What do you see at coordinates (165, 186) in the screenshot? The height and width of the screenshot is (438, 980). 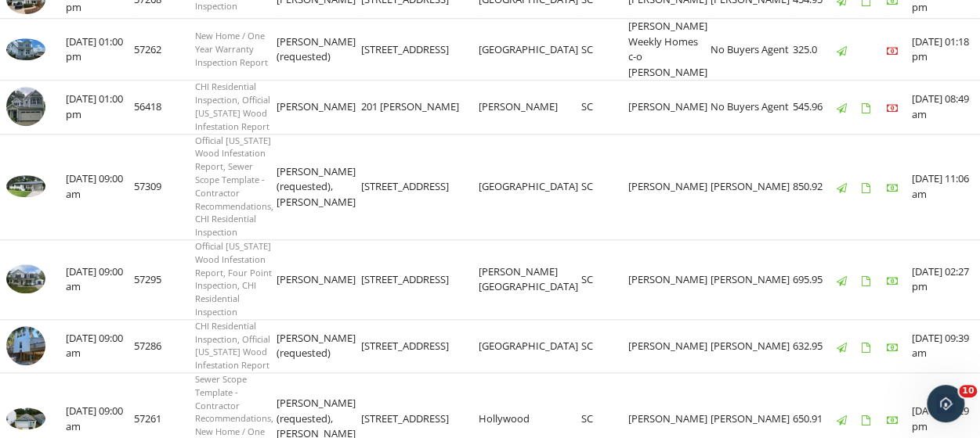 I see `td: 57309` at bounding box center [165, 186].